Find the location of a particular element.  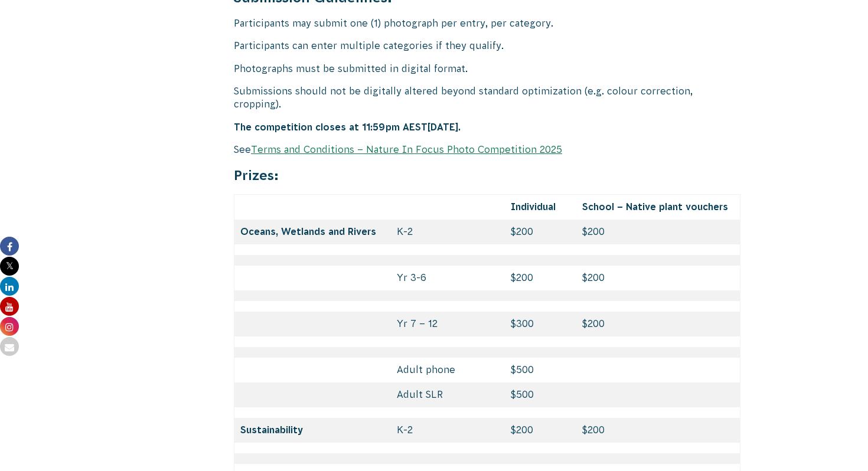

td: Yr 3-6 is located at coordinates (447, 278).